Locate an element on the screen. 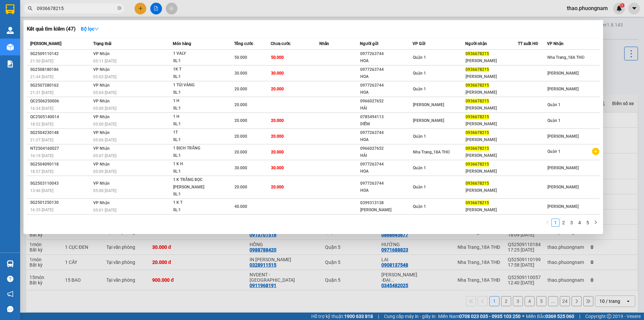  span: Người gửi is located at coordinates (369, 44).